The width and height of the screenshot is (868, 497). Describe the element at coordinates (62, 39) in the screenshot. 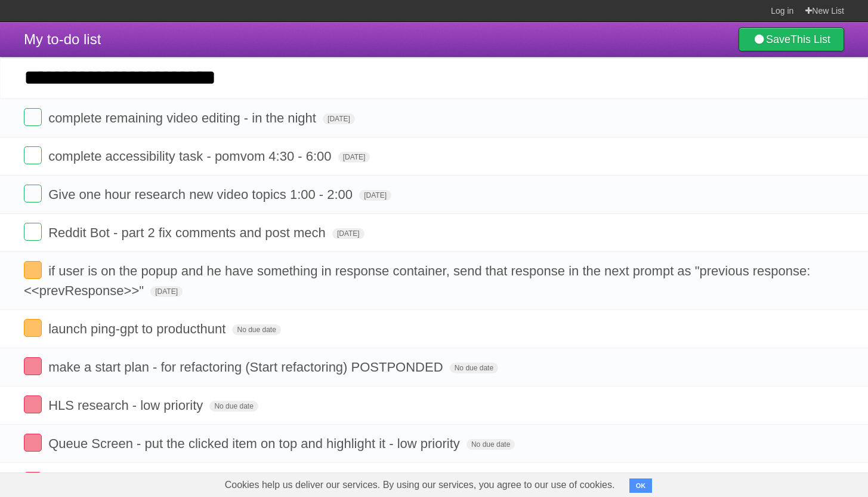

I see `span: My to-do list` at that location.